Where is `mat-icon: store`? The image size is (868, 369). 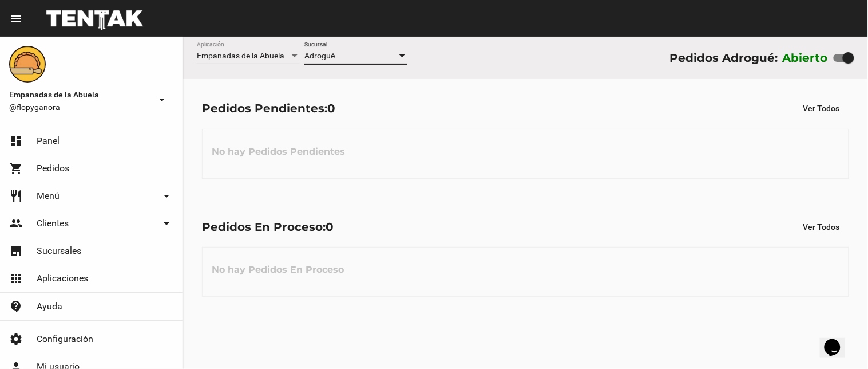 mat-icon: store is located at coordinates (16, 251).